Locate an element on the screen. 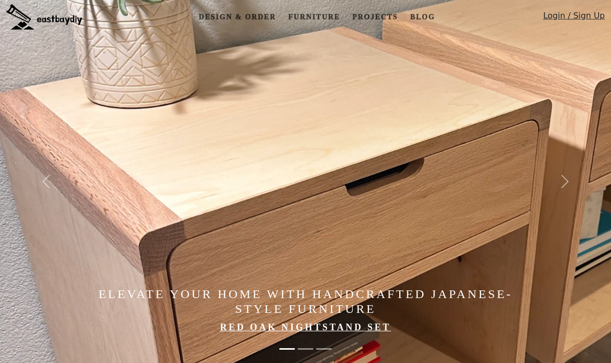 This screenshot has height=363, width=611. a: Design & Order is located at coordinates (237, 17).